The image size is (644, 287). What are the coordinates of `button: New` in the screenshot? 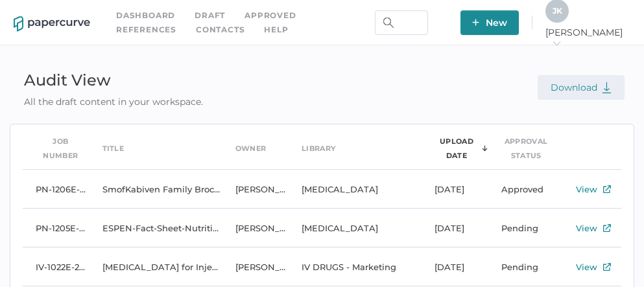 It's located at (490, 23).